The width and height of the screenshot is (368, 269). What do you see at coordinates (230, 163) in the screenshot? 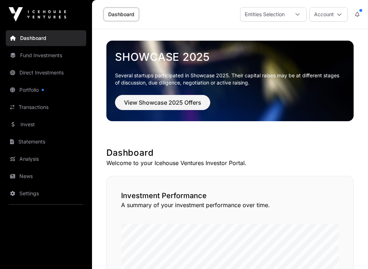
I see `p: Welcome to your Icehouse Ventures Investor Portal.` at bounding box center [230, 163].